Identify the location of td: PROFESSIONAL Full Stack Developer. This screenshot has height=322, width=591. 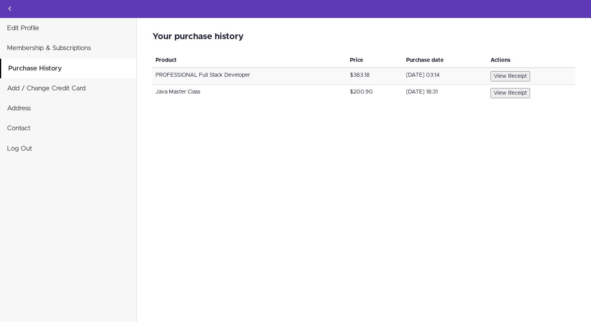
(249, 76).